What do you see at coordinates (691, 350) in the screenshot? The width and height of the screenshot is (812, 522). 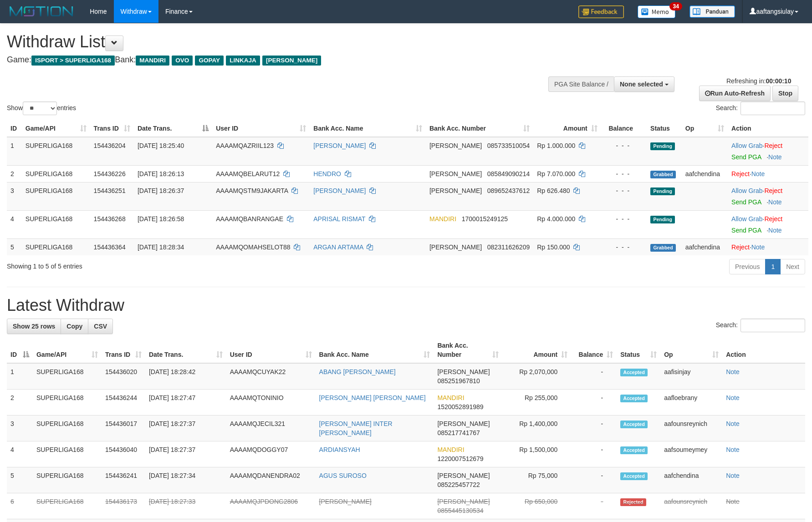 I see `th: Op: activate to sort column ascending` at bounding box center [691, 350].